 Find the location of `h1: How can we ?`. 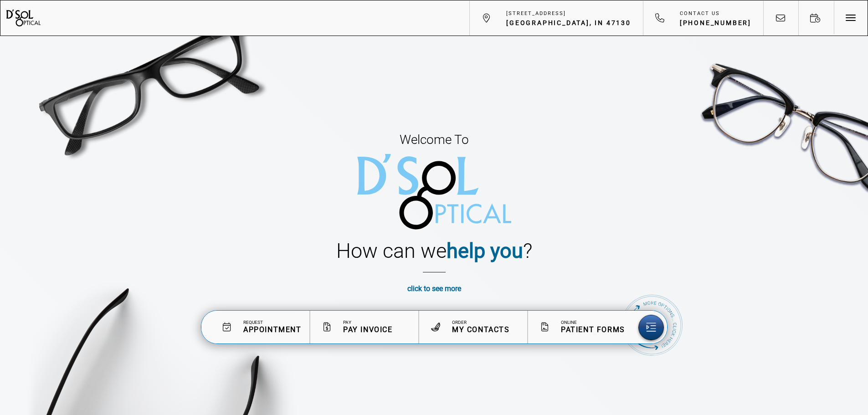

h1: How can we ? is located at coordinates (434, 251).